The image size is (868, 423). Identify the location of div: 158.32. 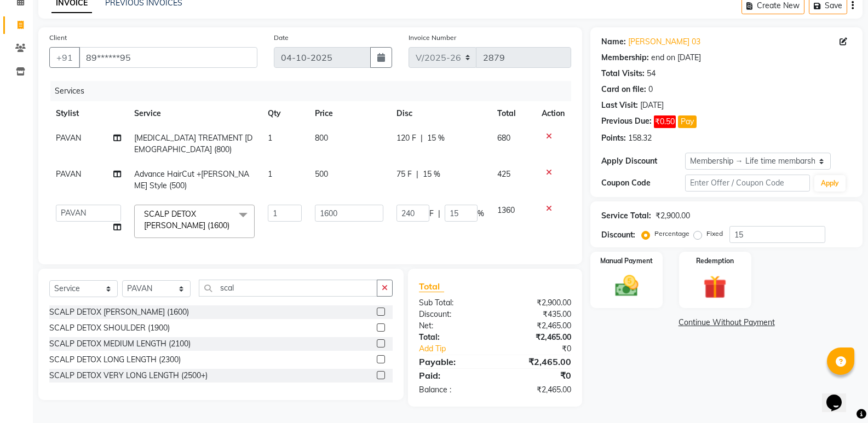
(639, 138).